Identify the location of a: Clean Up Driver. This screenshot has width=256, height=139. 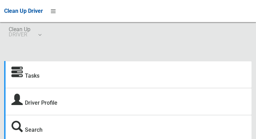
(23, 11).